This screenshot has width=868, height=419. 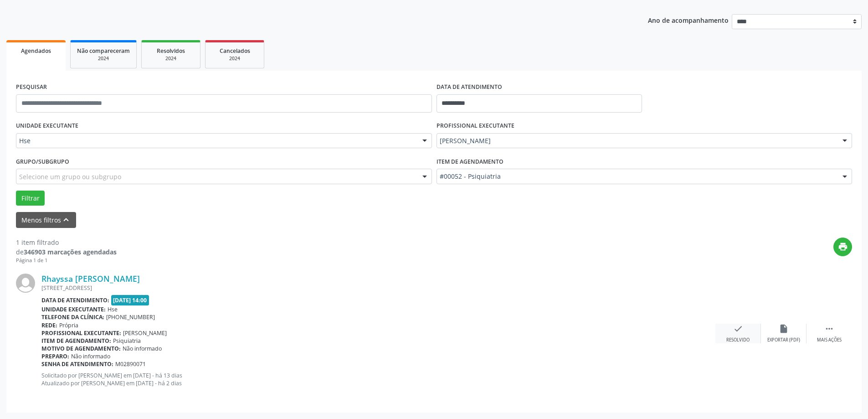 What do you see at coordinates (738, 329) in the screenshot?
I see `i: check` at bounding box center [738, 329].